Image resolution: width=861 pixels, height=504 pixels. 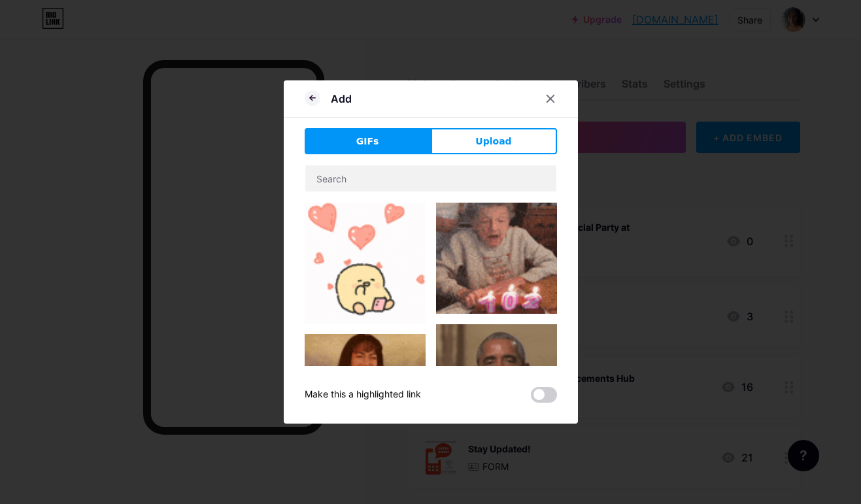 What do you see at coordinates (494, 141) in the screenshot?
I see `span: Upload` at bounding box center [494, 141].